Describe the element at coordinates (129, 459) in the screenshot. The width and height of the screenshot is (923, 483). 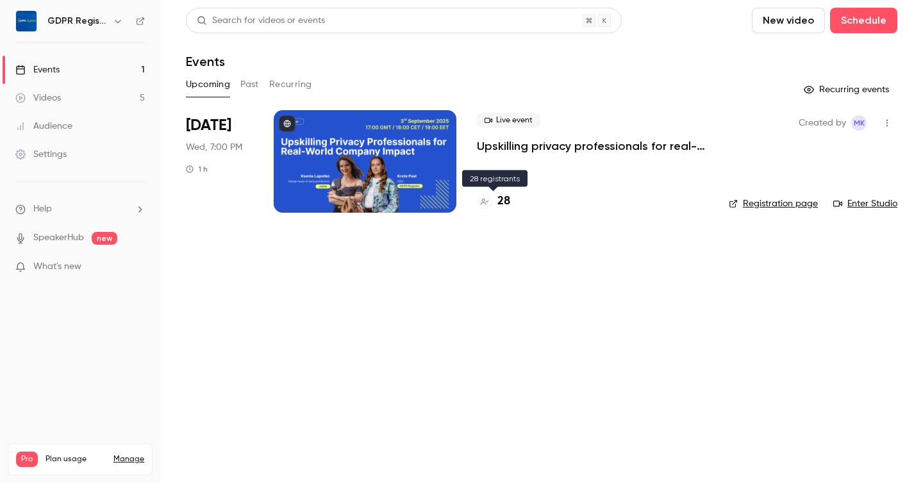
I see `a: Manage` at that location.